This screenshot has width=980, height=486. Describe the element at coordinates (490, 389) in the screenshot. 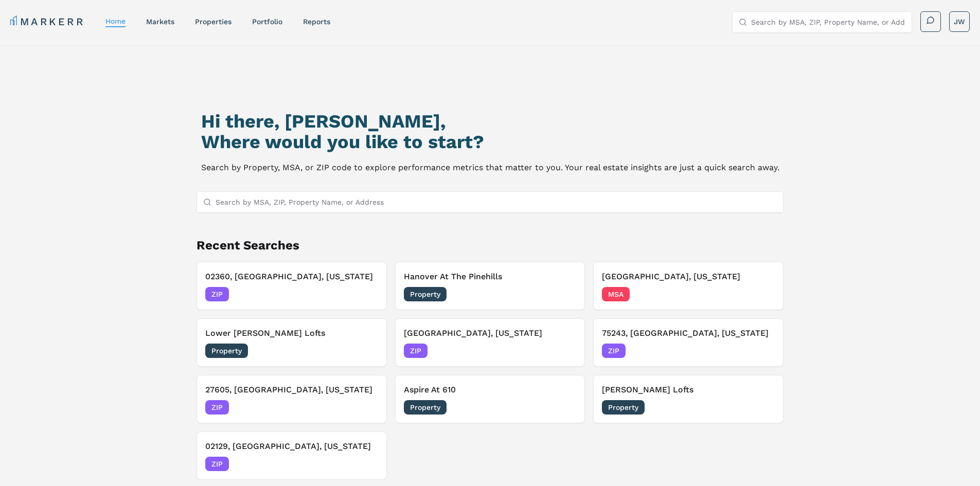

I see `h3: Aspire At 610` at that location.